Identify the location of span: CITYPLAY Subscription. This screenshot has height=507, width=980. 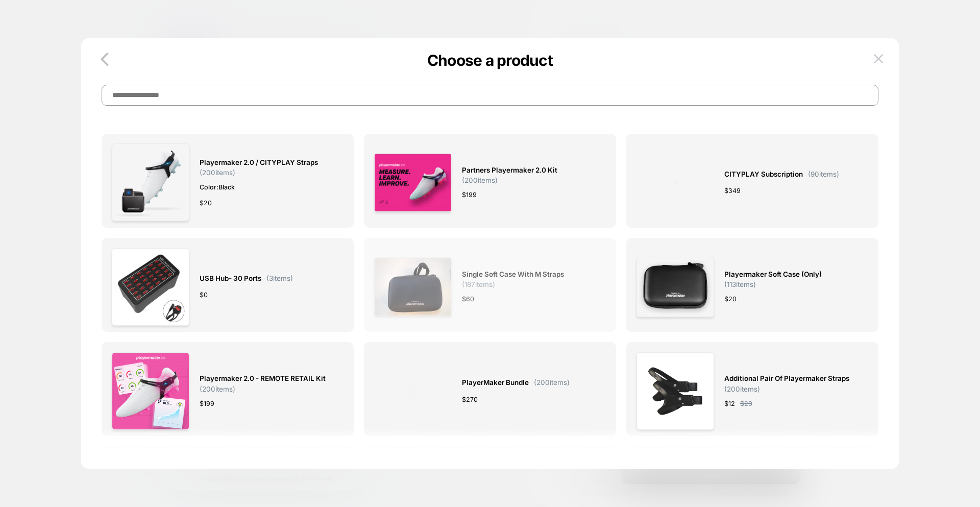
(764, 174).